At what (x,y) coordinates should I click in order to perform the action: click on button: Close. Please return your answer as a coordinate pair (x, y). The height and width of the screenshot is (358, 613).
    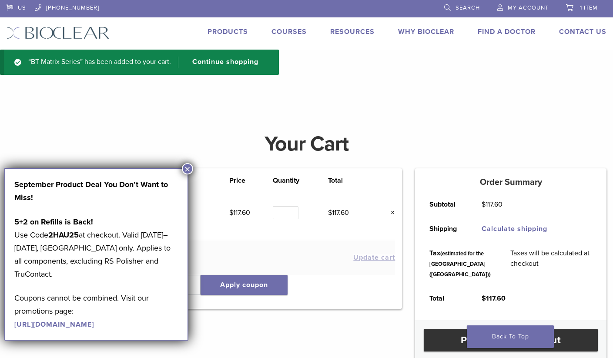
    Looking at the image, I should click on (187, 169).